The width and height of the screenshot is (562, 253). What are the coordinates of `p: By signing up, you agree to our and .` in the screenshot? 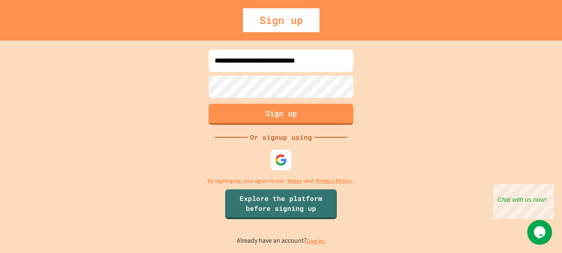 It's located at (281, 181).